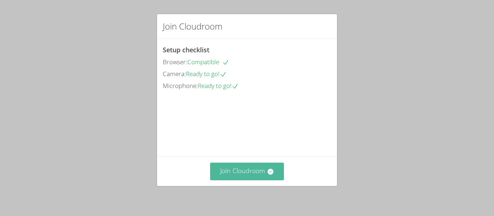 The width and height of the screenshot is (494, 216). I want to click on span: Setup checklist, so click(186, 50).